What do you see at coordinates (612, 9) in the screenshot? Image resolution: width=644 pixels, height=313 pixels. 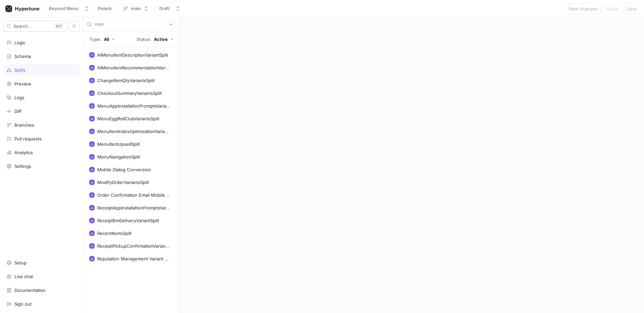 I see `span: Reset` at bounding box center [612, 9].